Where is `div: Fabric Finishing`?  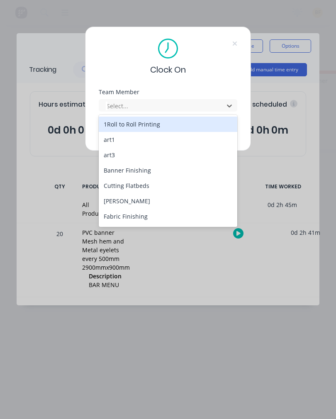 div: Fabric Finishing is located at coordinates (168, 216).